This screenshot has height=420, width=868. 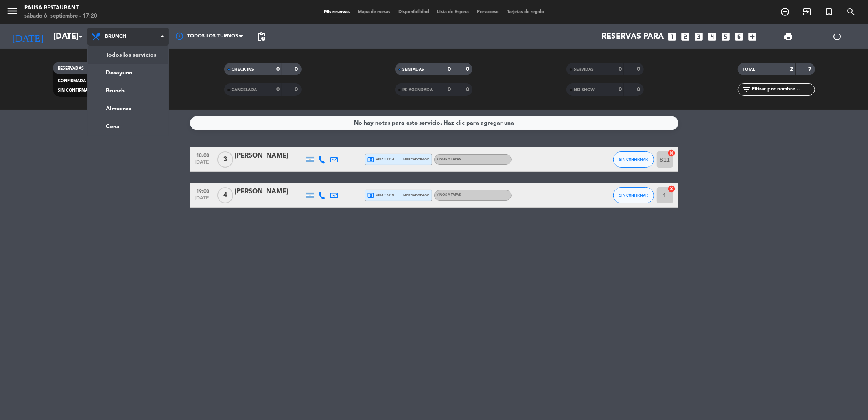 What do you see at coordinates (413, 70) in the screenshot?
I see `span: SENTADAS` at bounding box center [413, 70].